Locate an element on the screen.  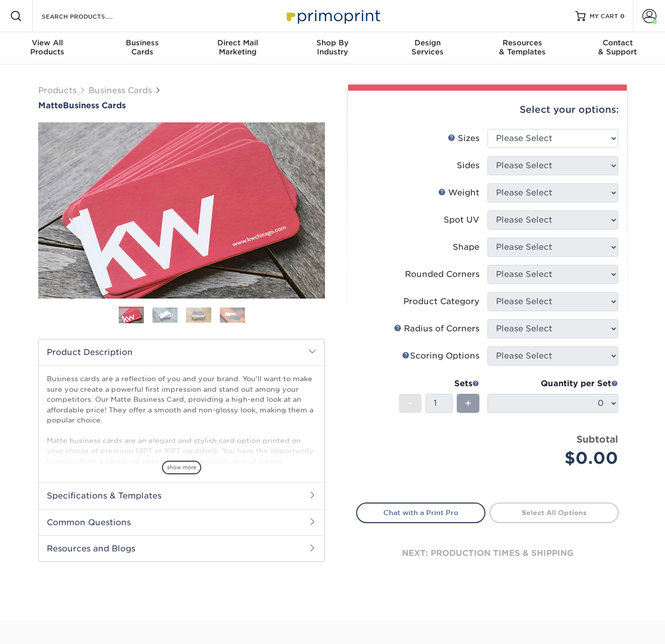
img: Business Cards 01 is located at coordinates (131, 316).